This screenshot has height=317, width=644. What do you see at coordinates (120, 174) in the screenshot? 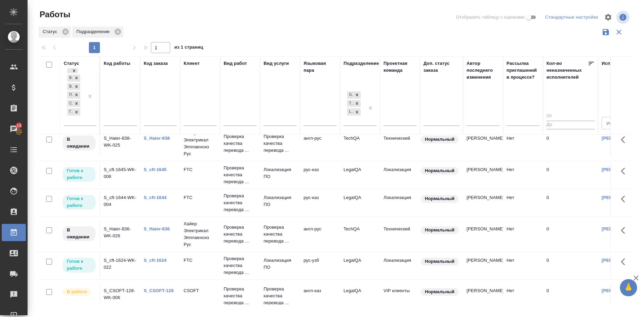
I see `td: S_cft-1645-WK-006` at bounding box center [120, 174].